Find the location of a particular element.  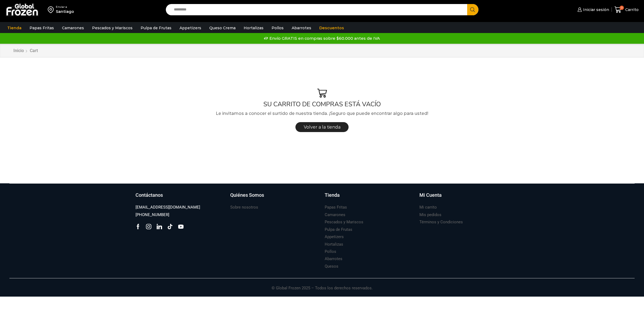

h3: Términos y Condiciones is located at coordinates (441, 222).